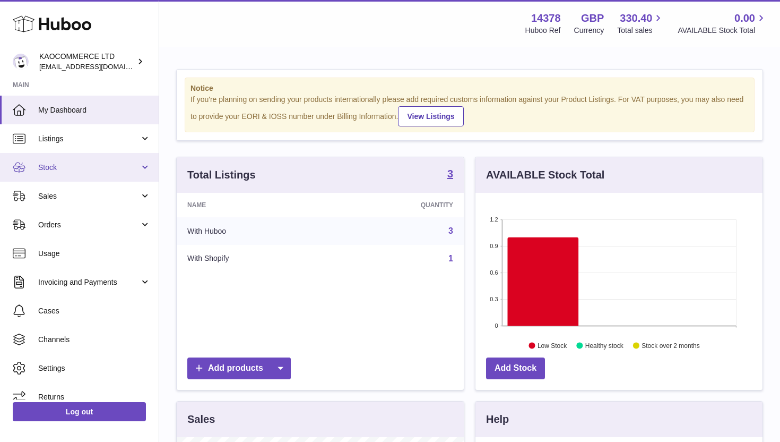 This screenshot has width=780, height=442. I want to click on text: 0.6, so click(494, 272).